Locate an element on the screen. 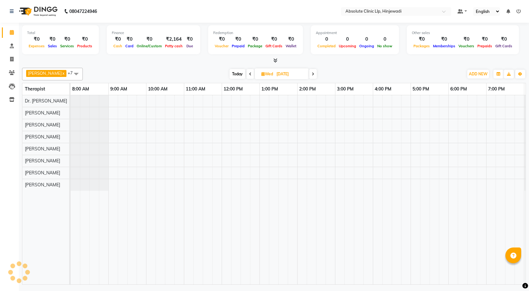 This screenshot has width=529, height=291. div: ₹2,164 is located at coordinates (174, 39).